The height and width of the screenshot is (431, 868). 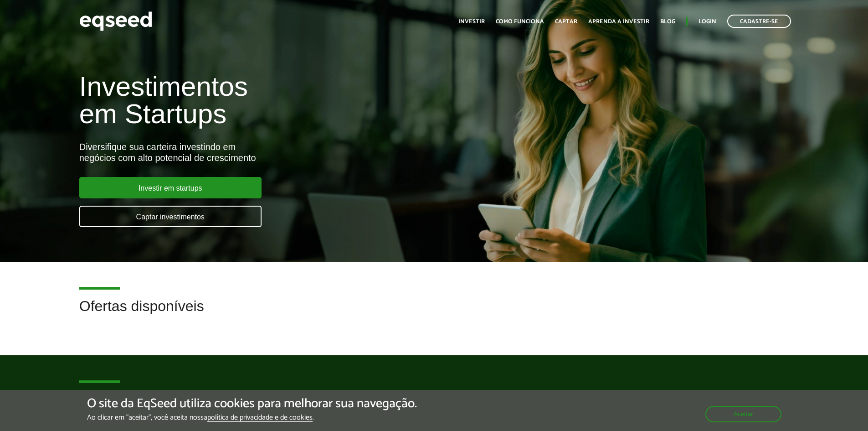 I want to click on p: Ao clicar em "aceitar", você aceita nossa ., so click(x=252, y=417).